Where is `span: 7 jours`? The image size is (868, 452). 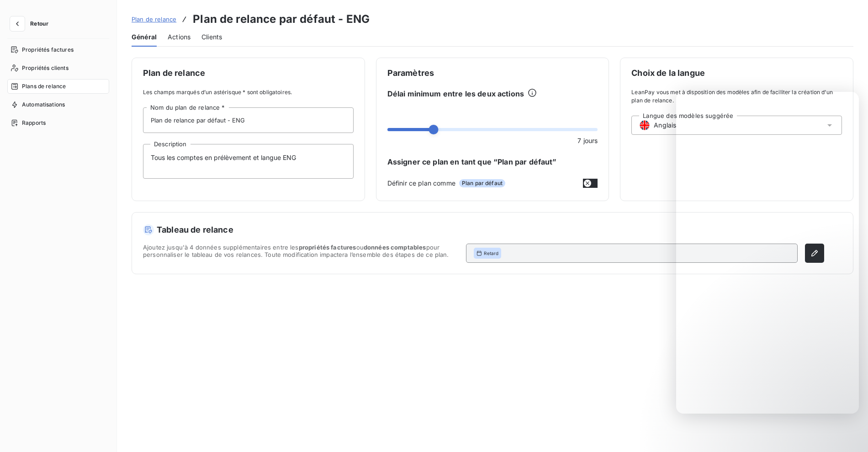
span: 7 jours is located at coordinates (588, 140).